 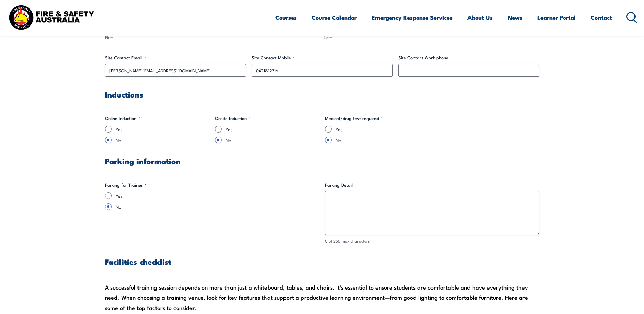 What do you see at coordinates (322, 261) in the screenshot?
I see `h3: Facilities checklist` at bounding box center [322, 261].